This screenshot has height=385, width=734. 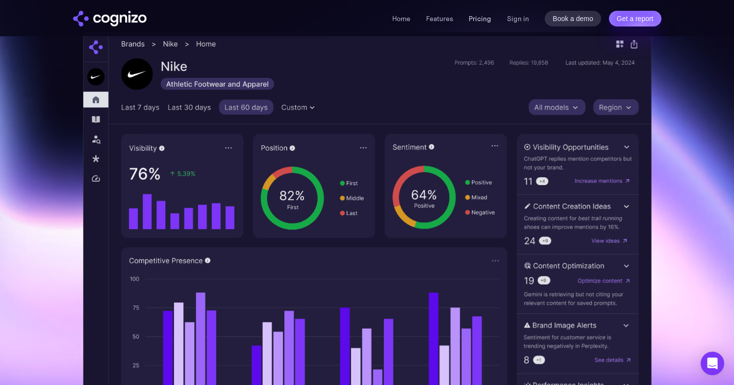 What do you see at coordinates (110, 19) in the screenshot?
I see `a: home` at bounding box center [110, 19].